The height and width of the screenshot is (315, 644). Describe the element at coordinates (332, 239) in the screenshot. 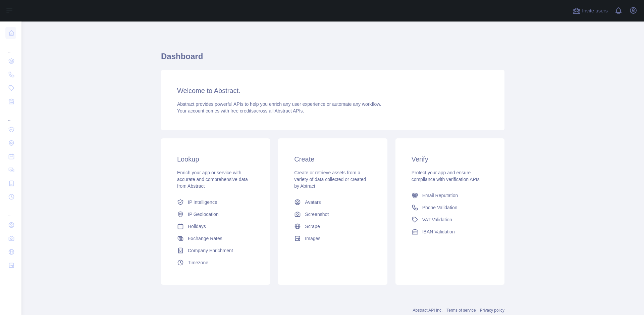

I see `a: Images` at that location.